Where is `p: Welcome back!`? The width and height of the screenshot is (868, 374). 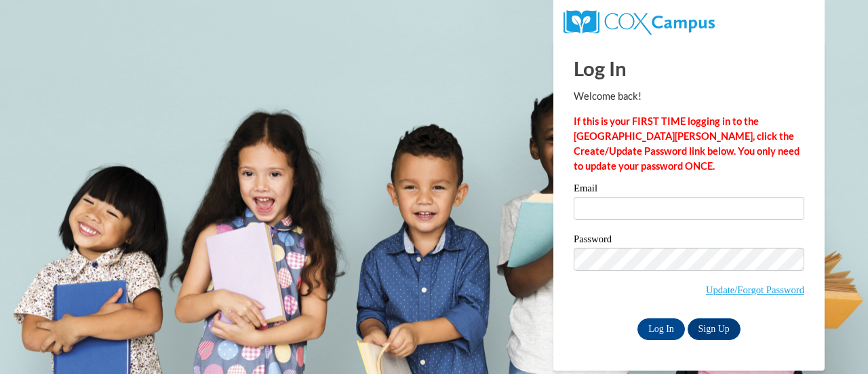 p: Welcome back! is located at coordinates (689, 96).